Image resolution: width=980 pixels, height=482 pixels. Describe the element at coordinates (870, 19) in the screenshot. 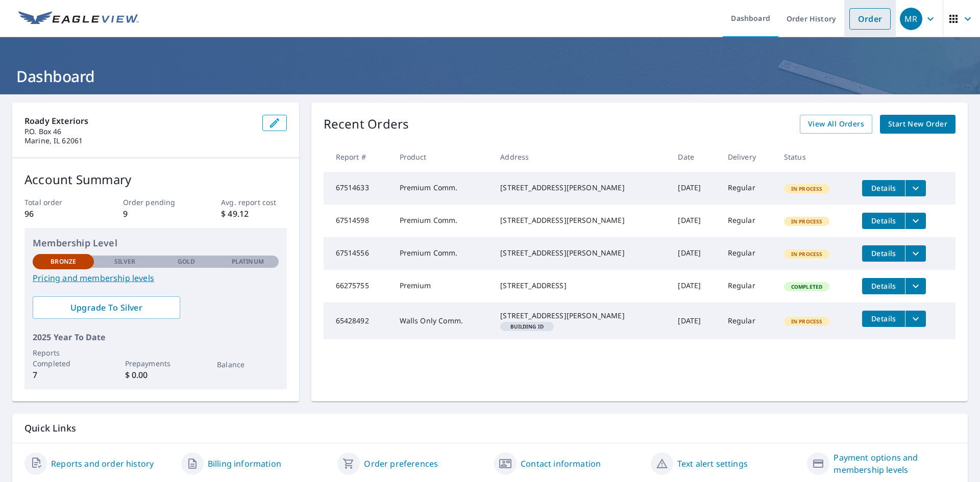

I see `a: Order` at that location.